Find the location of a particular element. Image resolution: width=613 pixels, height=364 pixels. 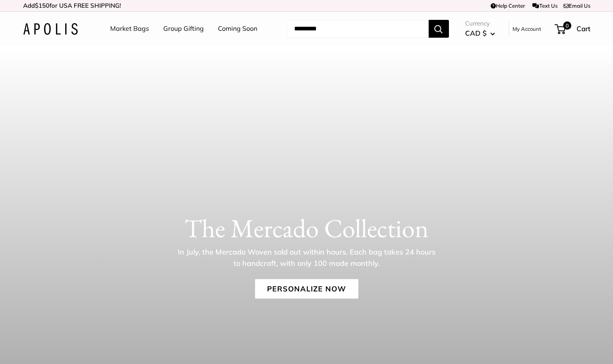

span: Cart is located at coordinates (583, 29).